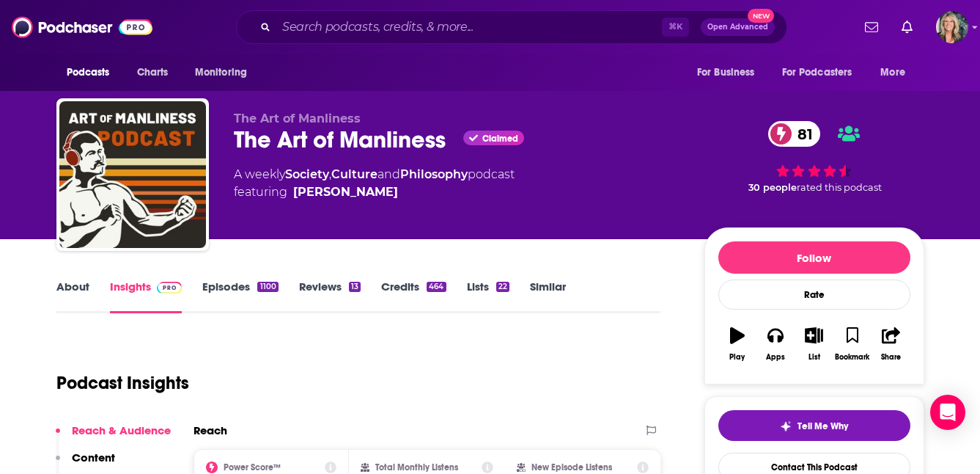  I want to click on a: Reviews13, so click(330, 297).